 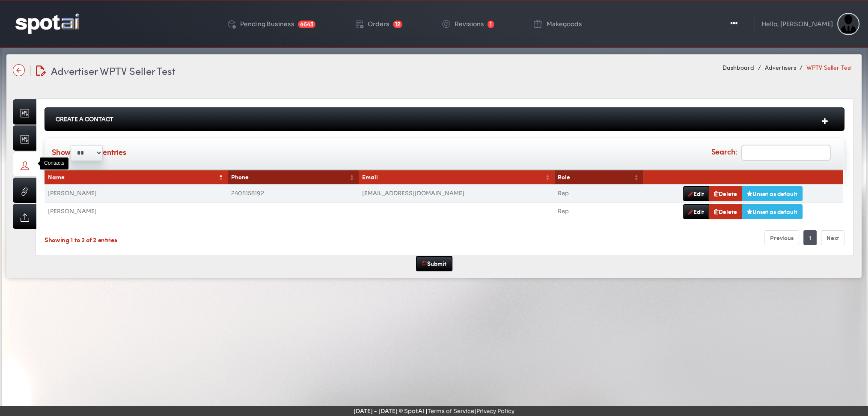 I want to click on img: deployed-code-history.png, so click(x=232, y=24).